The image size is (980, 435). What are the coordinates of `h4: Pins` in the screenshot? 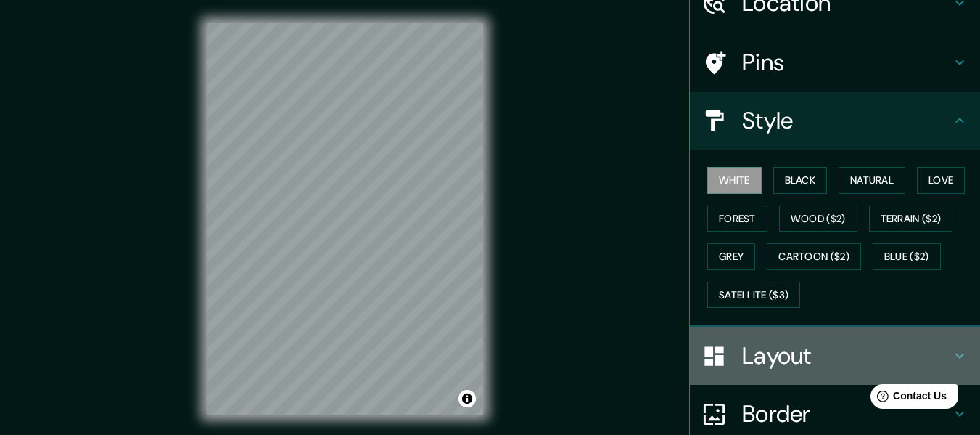 It's located at (847, 62).